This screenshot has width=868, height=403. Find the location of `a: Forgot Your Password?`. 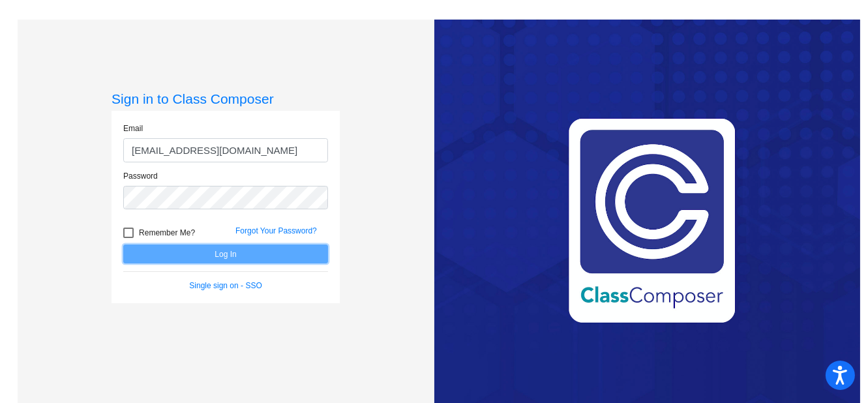

a: Forgot Your Password? is located at coordinates (276, 231).